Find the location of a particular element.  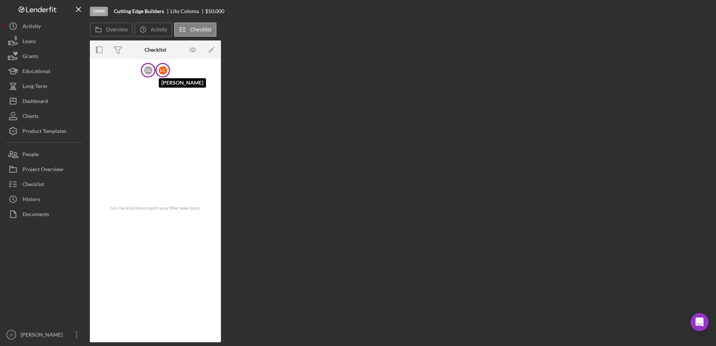

button: Dashboard is located at coordinates (45, 101).